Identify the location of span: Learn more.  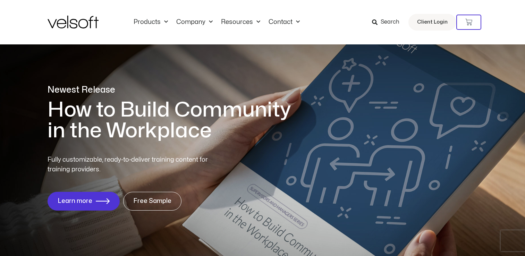
(75, 201).